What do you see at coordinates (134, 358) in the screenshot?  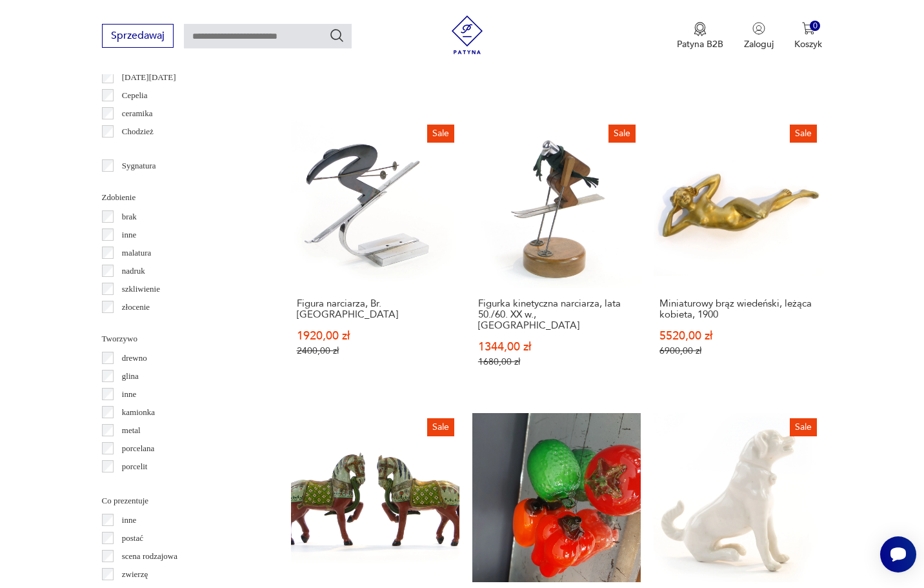 I see `p: drewno` at bounding box center [134, 358].